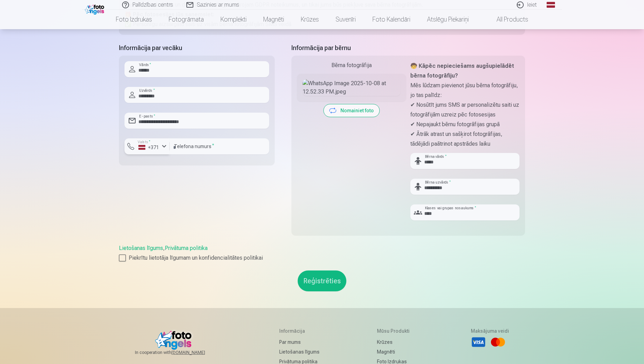 The width and height of the screenshot is (644, 364). Describe the element at coordinates (465, 139) in the screenshot. I see `p: ✔ Ātrāk atrast un sašķirot fotogrāfijas, tādējādi paātrinot apstrādes laiku` at that location.